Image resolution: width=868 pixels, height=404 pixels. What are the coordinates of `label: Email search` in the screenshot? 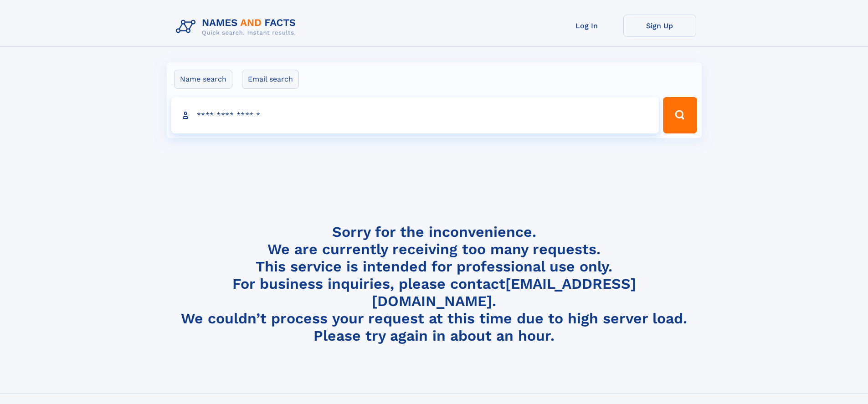 It's located at (270, 79).